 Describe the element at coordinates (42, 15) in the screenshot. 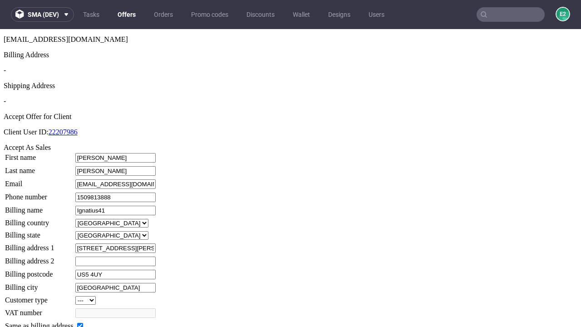

I see `button: sma (dev)` at that location.